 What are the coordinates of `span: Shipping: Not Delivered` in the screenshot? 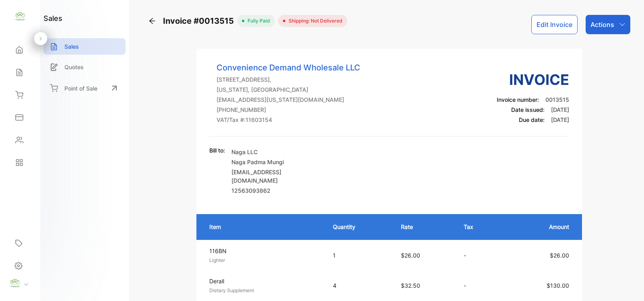 It's located at (314, 21).